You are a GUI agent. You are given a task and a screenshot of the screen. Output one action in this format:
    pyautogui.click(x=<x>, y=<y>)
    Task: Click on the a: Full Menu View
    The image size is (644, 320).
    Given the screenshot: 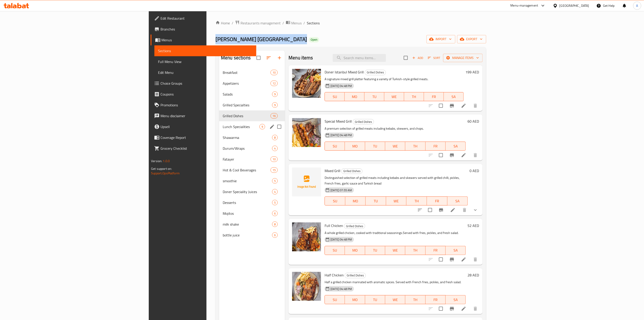 What is the action you would take?
    pyautogui.click(x=205, y=62)
    